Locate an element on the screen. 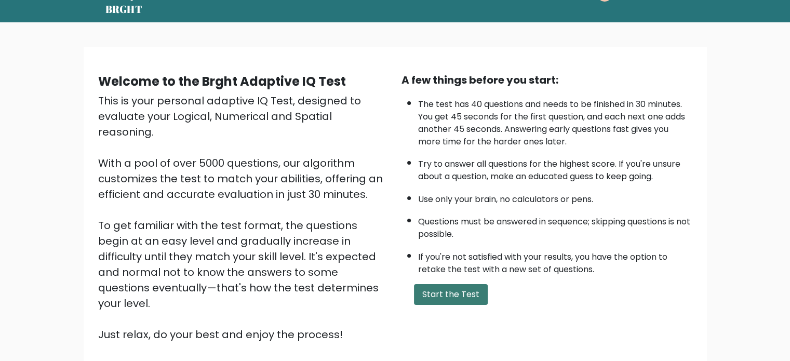 The height and width of the screenshot is (361, 790). b: Welcome to the Brght Adaptive IQ Test is located at coordinates (222, 81).